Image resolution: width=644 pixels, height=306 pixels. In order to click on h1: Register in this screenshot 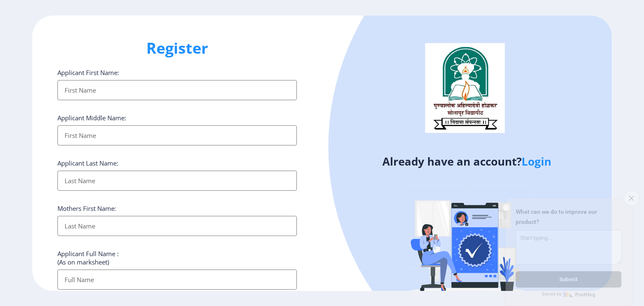, I will do `click(177, 48)`.